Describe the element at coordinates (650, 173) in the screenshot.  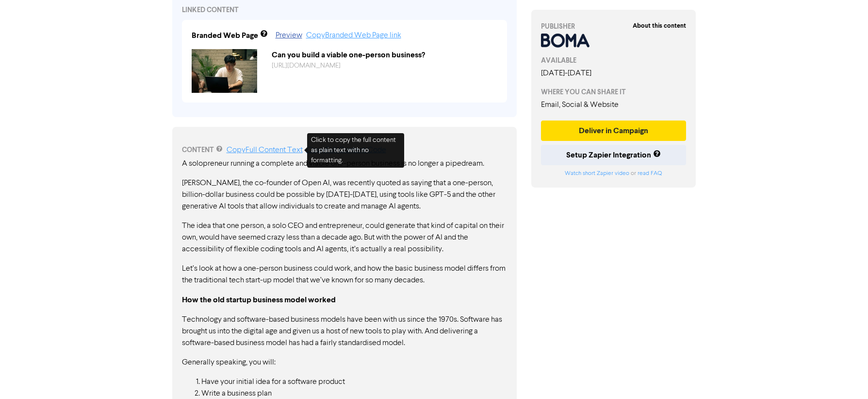
I see `a: read FAQ` at that location.